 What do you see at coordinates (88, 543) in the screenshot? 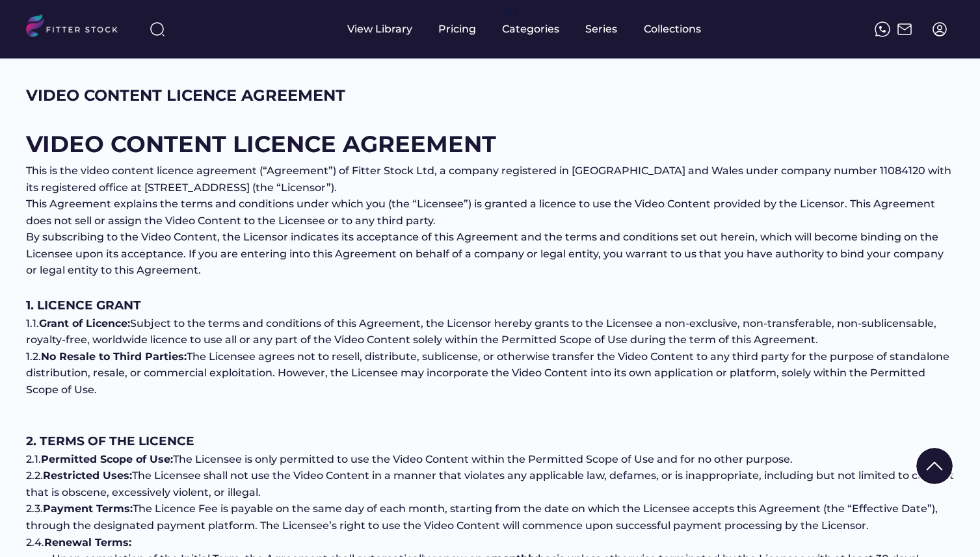
I see `span: Renewal Terms:` at bounding box center [88, 543].